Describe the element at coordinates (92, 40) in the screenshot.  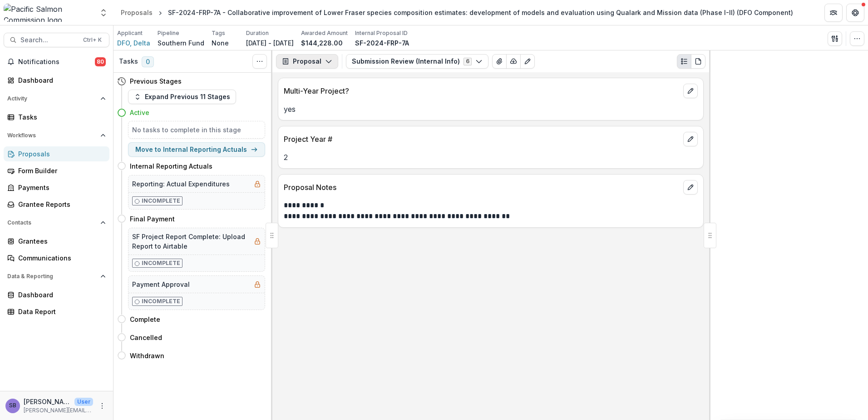
I see `div: Ctrl + K` at that location.